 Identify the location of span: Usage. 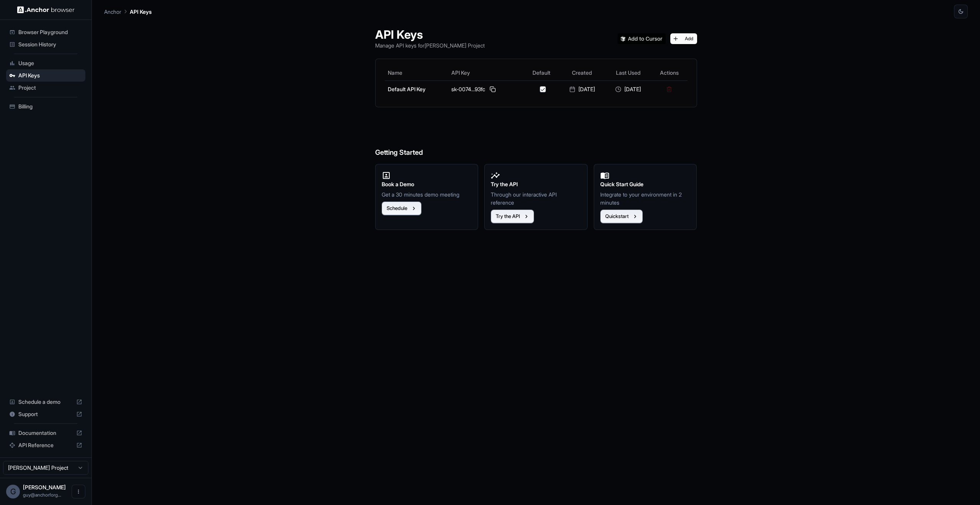
(50, 63).